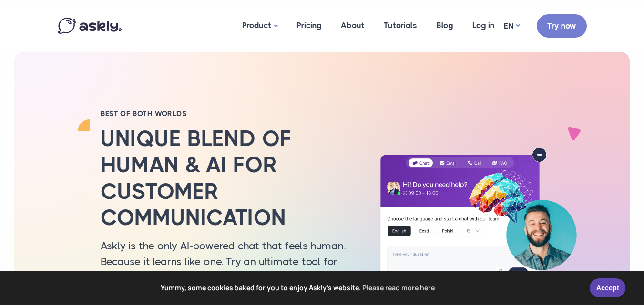 This screenshot has width=644, height=305. Describe the element at coordinates (607, 288) in the screenshot. I see `a: Accept` at that location.